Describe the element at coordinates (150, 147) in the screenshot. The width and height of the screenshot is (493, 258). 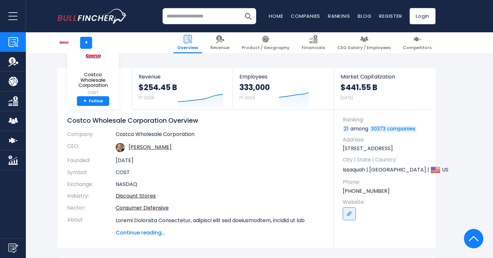
I see `a: ceo` at that location.